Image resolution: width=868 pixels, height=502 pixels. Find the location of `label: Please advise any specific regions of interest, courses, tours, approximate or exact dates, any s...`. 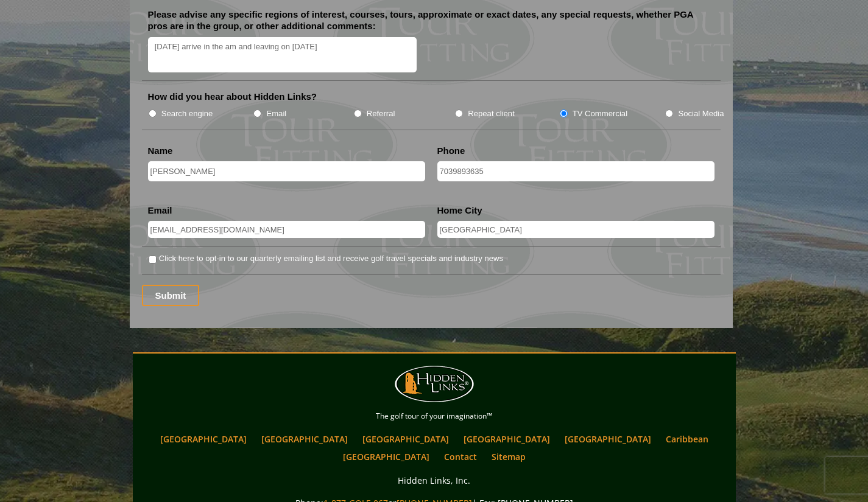

label: Please advise any specific regions of interest, courses, tours, approximate or exact dates, any s... is located at coordinates (431, 20).